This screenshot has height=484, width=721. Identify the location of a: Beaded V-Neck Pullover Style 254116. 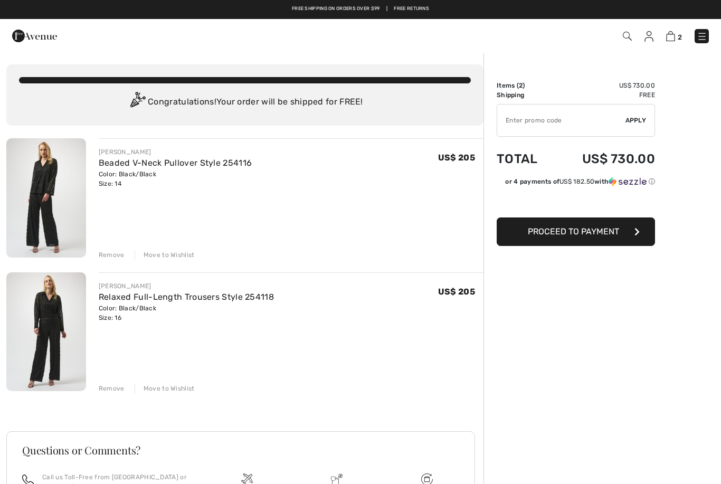
(175, 162).